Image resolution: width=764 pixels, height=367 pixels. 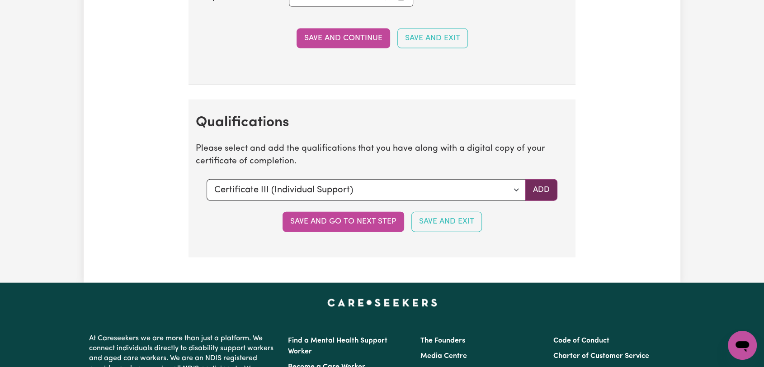 I want to click on h2: Qualifications, so click(x=382, y=123).